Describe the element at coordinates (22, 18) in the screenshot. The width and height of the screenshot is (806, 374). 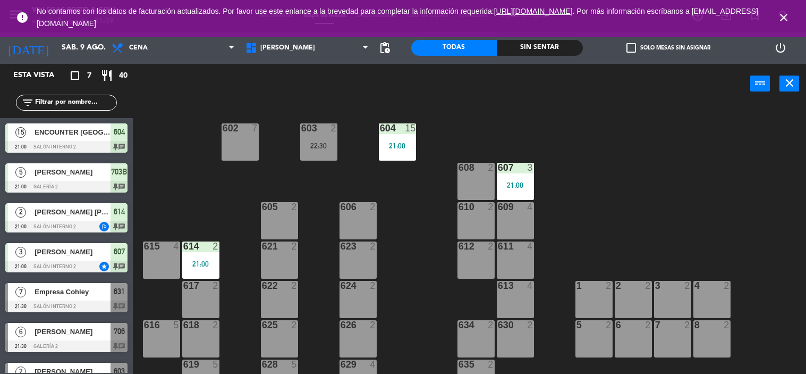
I see `i: error` at that location.